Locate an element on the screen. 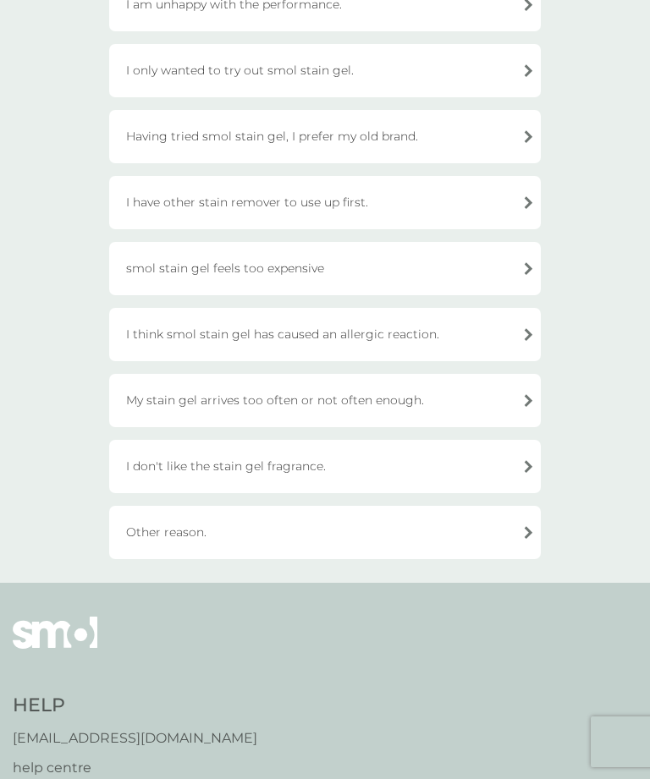 The image size is (650, 779). div: I only wanted to try out smol stain gel. is located at coordinates (325, 70).